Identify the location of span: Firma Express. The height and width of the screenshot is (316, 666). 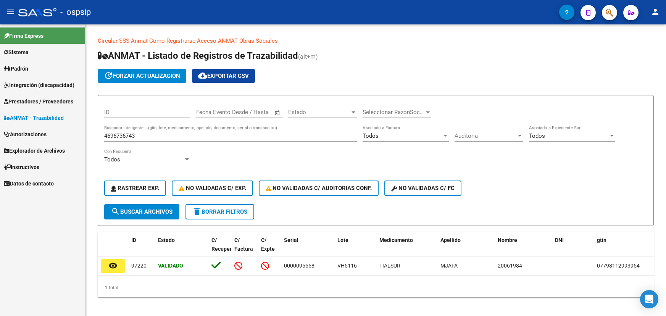
(24, 36).